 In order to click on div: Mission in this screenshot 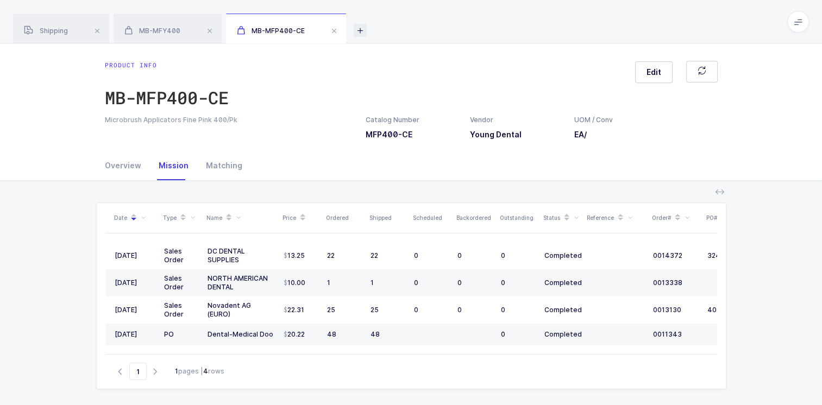, I will do `click(173, 166)`.